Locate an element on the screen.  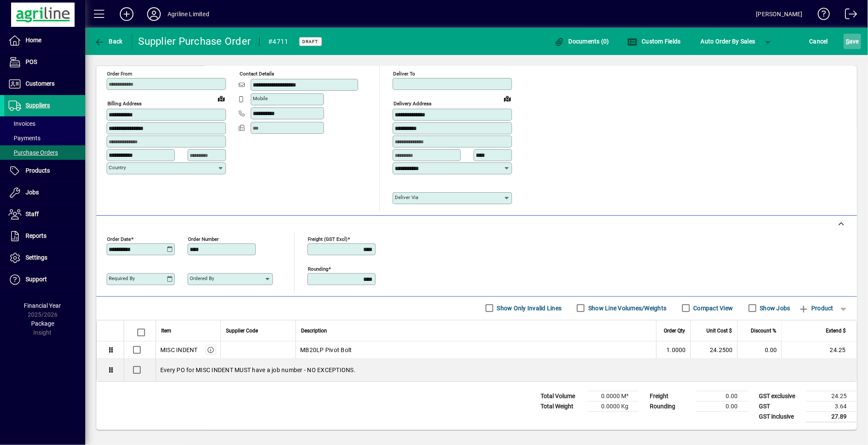
span: MB20LP Pivot Bolt is located at coordinates (325, 350).